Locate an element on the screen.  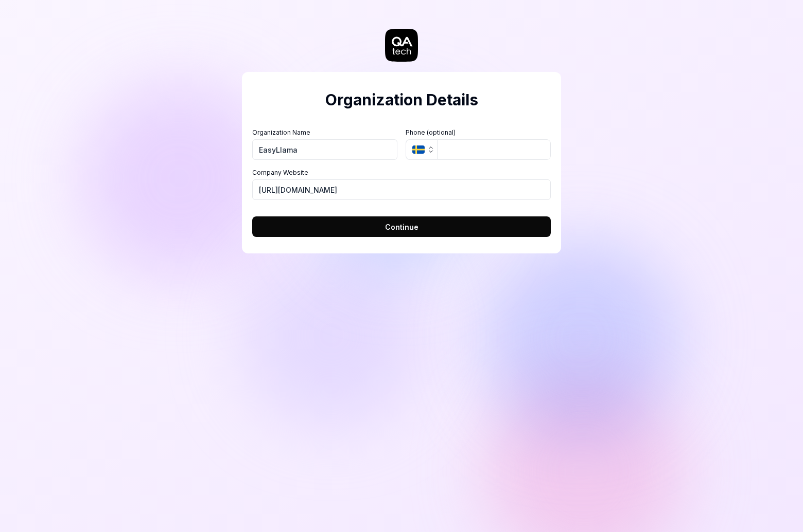
h2: Organization Details is located at coordinates (402, 100).